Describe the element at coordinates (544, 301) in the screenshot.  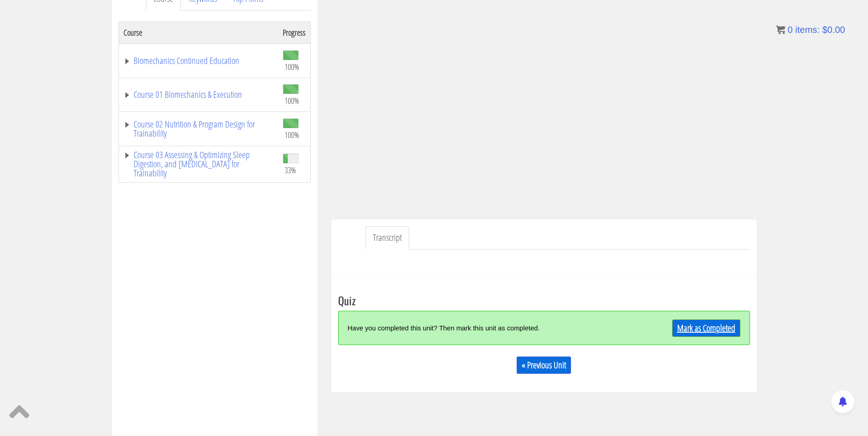
I see `h3: Quiz` at that location.